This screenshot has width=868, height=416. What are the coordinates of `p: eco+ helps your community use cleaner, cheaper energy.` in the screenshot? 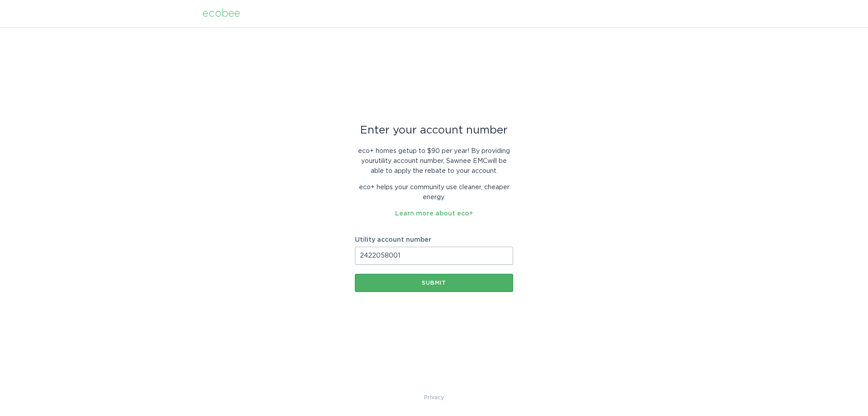 It's located at (434, 192).